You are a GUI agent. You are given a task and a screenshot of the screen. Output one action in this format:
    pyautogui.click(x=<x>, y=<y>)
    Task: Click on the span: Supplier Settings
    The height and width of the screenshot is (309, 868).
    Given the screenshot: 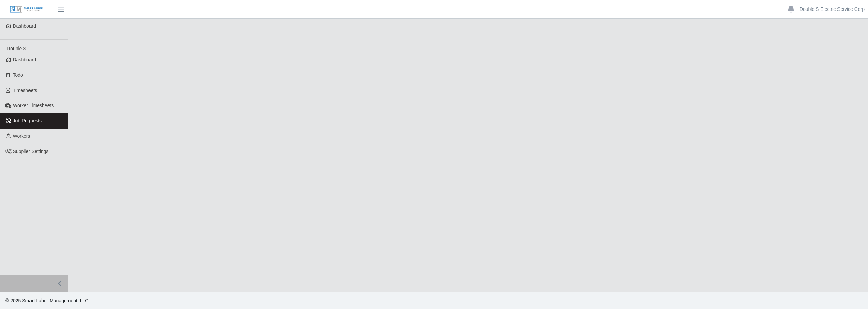 What is the action you would take?
    pyautogui.click(x=31, y=152)
    